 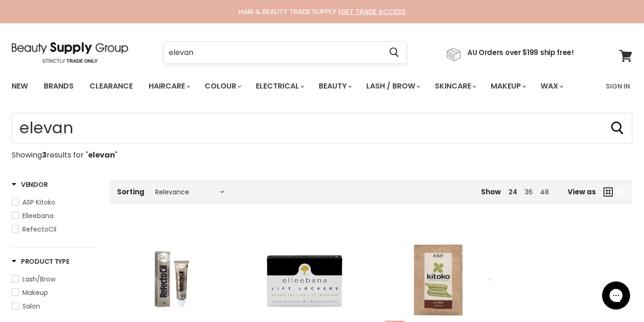 I want to click on h3: Vendor, so click(x=29, y=184).